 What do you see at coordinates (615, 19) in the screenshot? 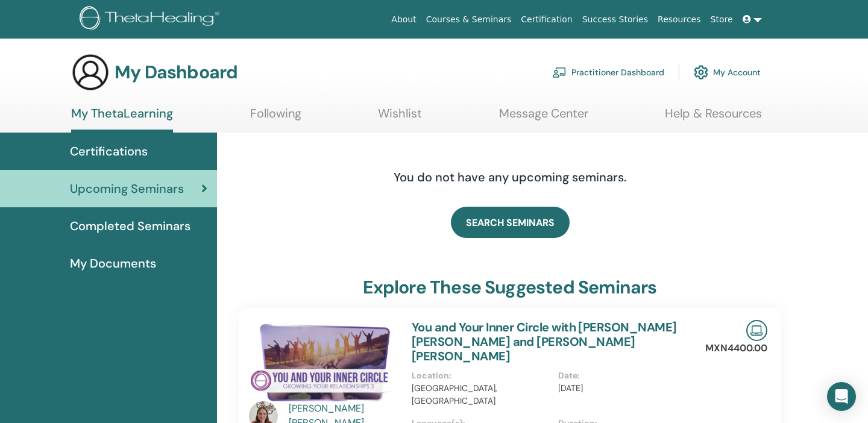
I see `a: Success Stories` at bounding box center [615, 19].